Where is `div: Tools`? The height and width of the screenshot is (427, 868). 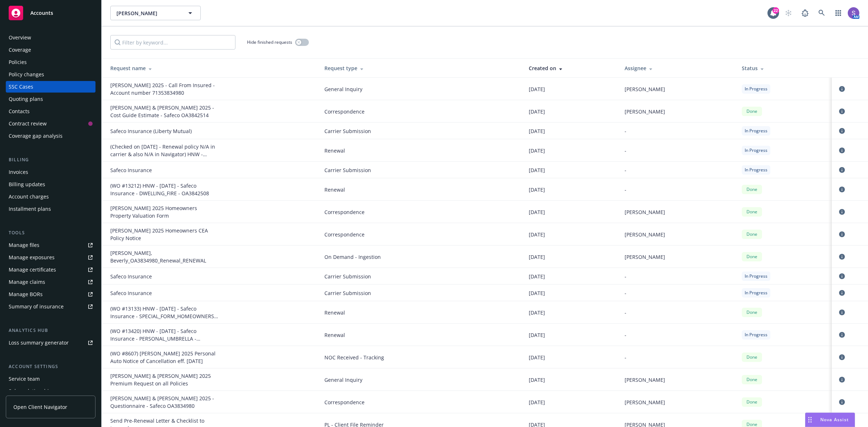
div: Tools is located at coordinates (51, 233).